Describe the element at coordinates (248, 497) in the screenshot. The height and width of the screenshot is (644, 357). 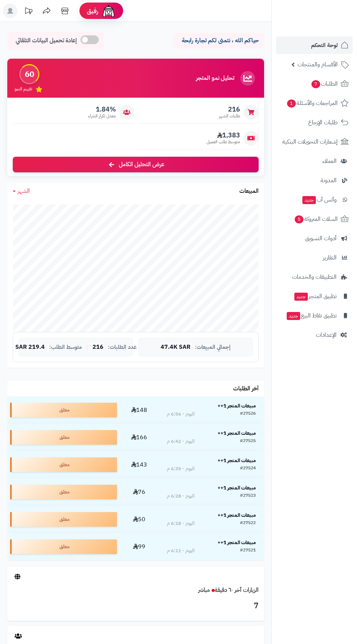
I see `div: #27523` at that location.